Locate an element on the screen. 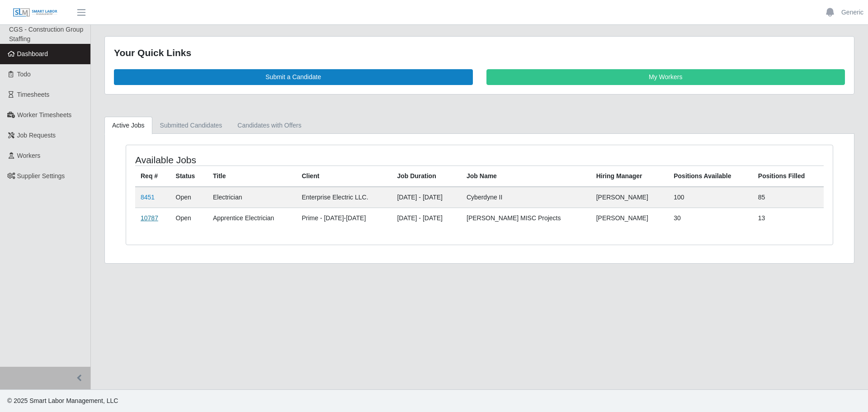  a: Submit a Candidate is located at coordinates (293, 77).